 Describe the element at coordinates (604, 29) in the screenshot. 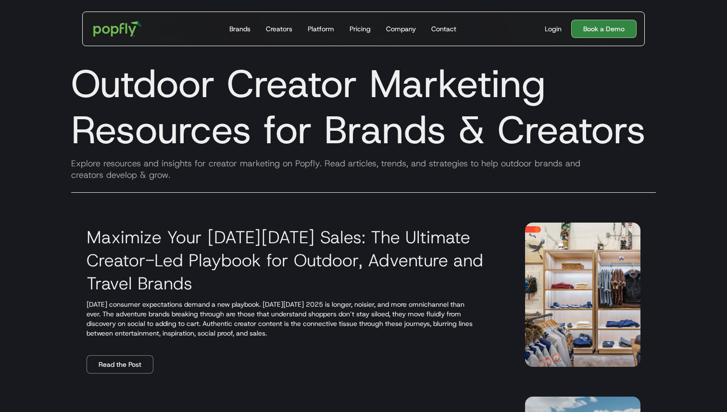

I see `a: Book a Demo` at that location.